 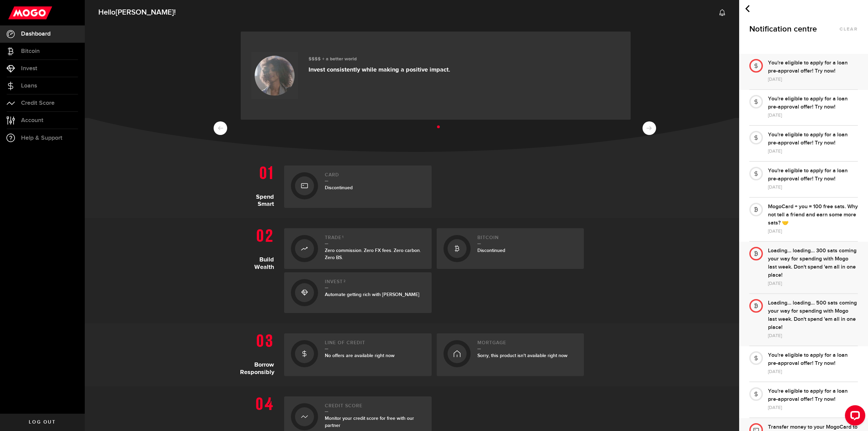 I want to click on h2: Line of credit, so click(x=375, y=344).